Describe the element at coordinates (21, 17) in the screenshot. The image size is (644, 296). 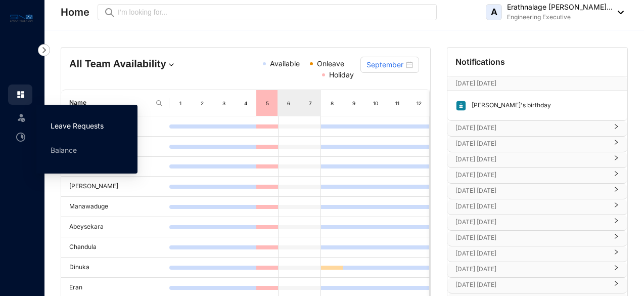
I see `img: logo` at that location.